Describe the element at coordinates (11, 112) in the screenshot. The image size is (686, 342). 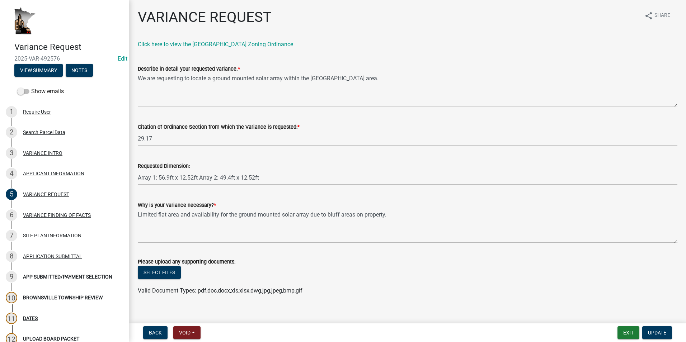
I see `div: 1` at that location.